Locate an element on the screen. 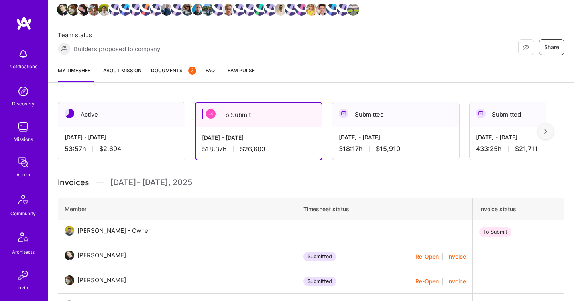 This screenshot has height=301, width=574. th: Member is located at coordinates (177, 209).